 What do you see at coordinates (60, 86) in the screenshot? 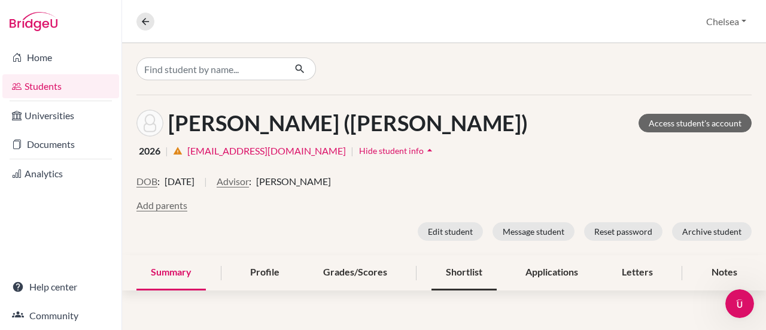
I see `a: Students` at bounding box center [60, 86].